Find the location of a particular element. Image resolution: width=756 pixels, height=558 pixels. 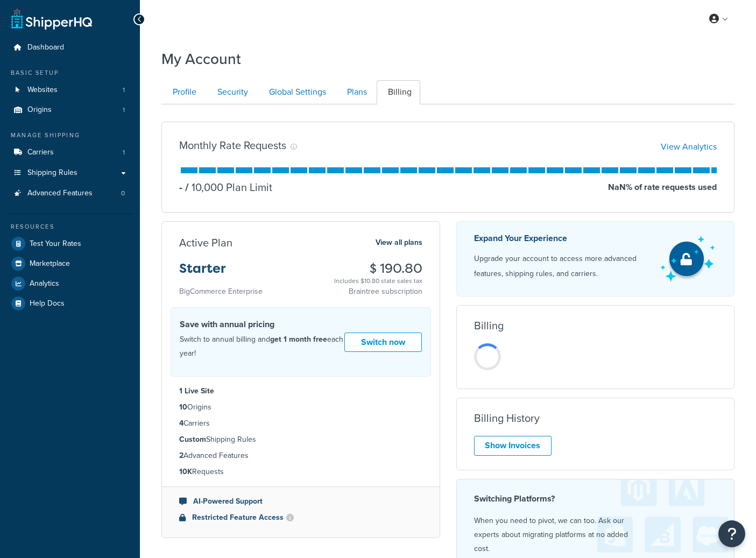

a: Origins 1 is located at coordinates (70, 110).